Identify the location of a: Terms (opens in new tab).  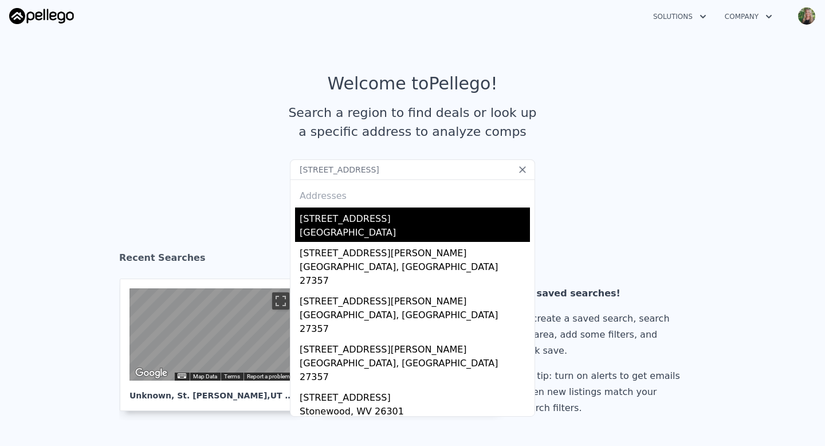
(232, 376).